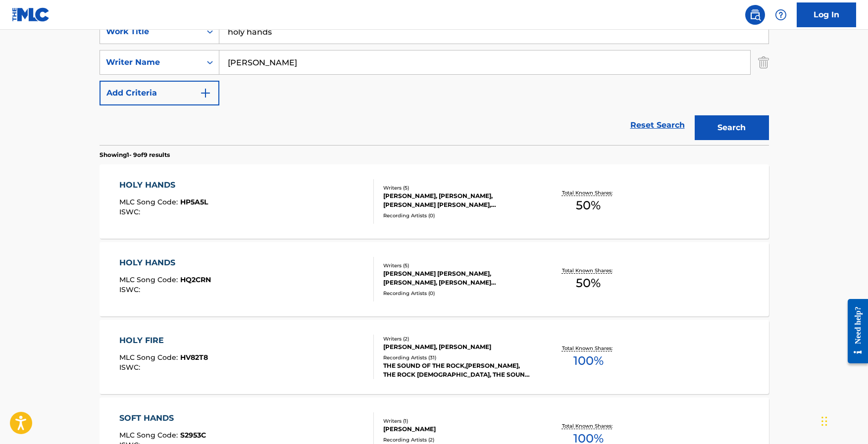  What do you see at coordinates (781, 15) in the screenshot?
I see `img: help` at bounding box center [781, 15].